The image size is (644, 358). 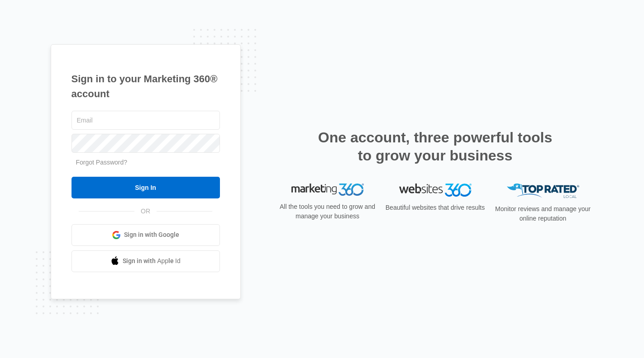 I want to click on span: Sign in with Apple Id, so click(x=152, y=261).